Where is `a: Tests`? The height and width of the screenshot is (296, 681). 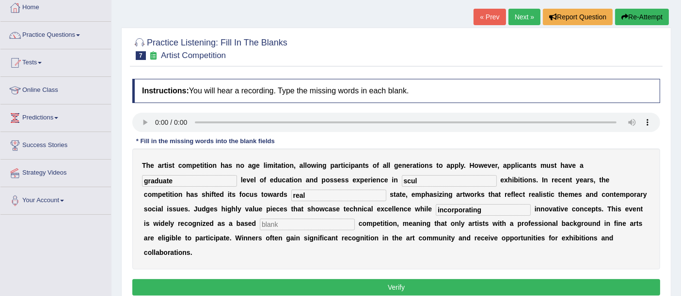
a: Tests is located at coordinates (56, 62).